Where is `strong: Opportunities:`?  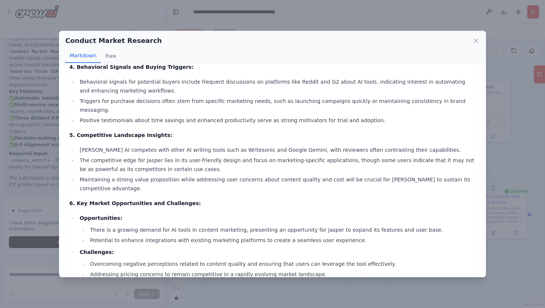 strong: Opportunities: is located at coordinates (101, 218).